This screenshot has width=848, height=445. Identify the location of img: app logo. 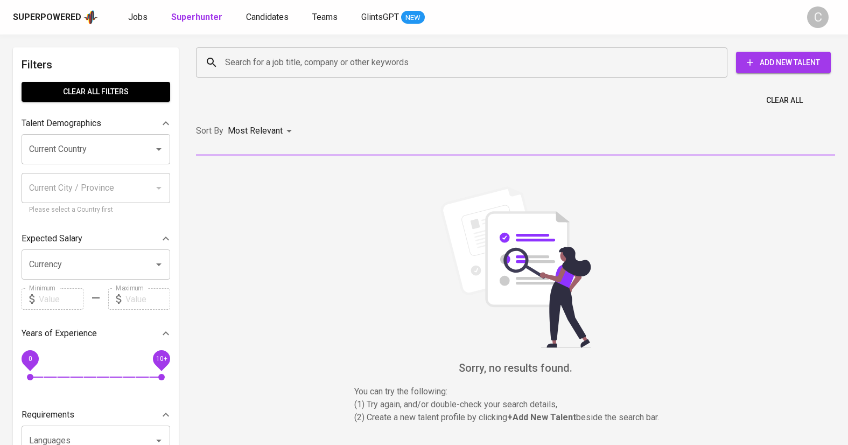
(90, 17).